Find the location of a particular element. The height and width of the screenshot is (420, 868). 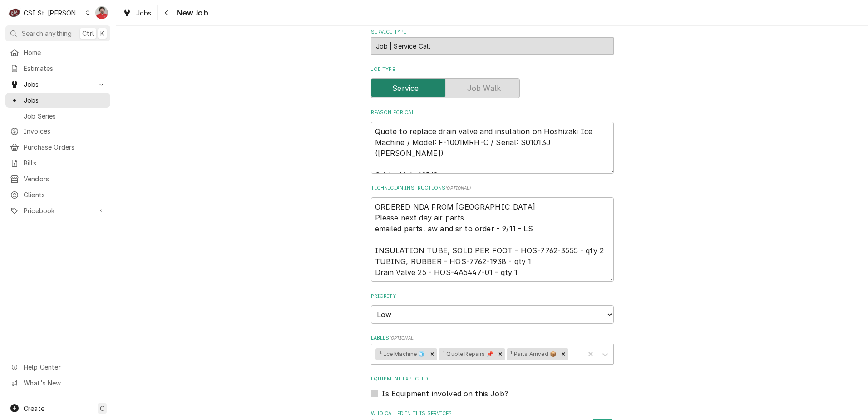

textarea: Quote to replace drain valve and insulation on Hoshizaki Ice Machine / Model: F-1001MRH-C / Seria... is located at coordinates (492, 148).